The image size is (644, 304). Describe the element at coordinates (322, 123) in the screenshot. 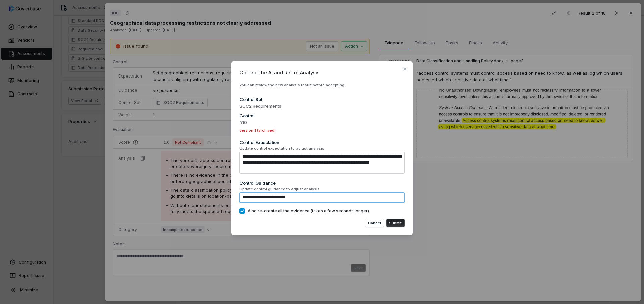

I see `span: #10` at that location.